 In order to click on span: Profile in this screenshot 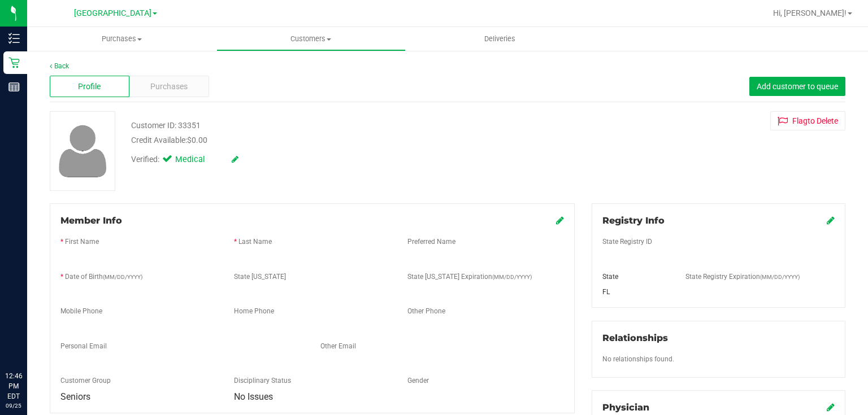, I will do `click(89, 86)`.